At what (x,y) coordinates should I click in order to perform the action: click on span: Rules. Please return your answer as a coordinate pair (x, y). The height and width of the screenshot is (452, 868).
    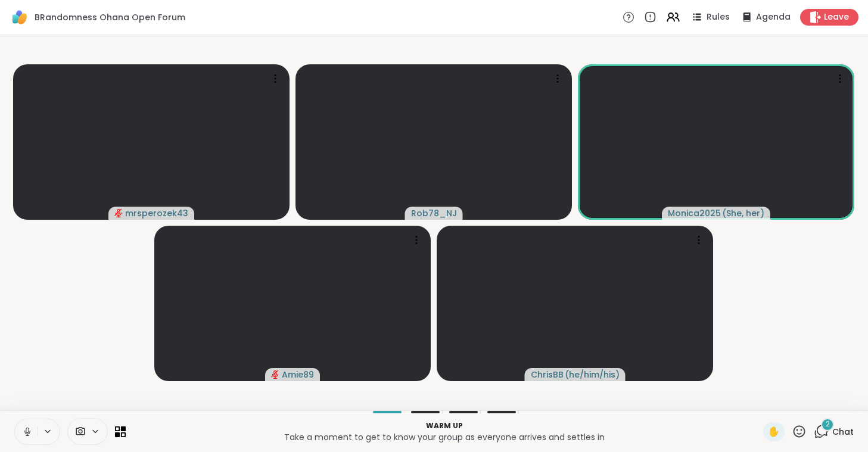
    Looking at the image, I should click on (718, 17).